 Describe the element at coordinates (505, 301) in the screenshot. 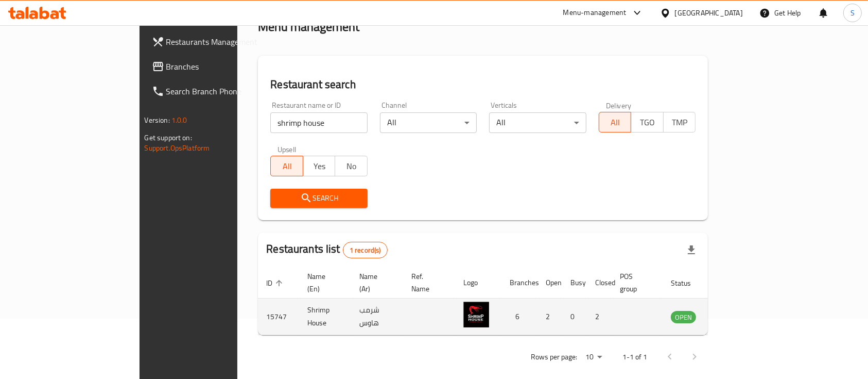

I see `table: enhanced table` at that location.